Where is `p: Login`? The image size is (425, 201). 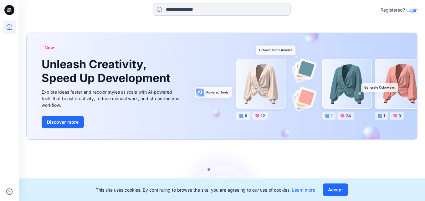
p: Login is located at coordinates (412, 10).